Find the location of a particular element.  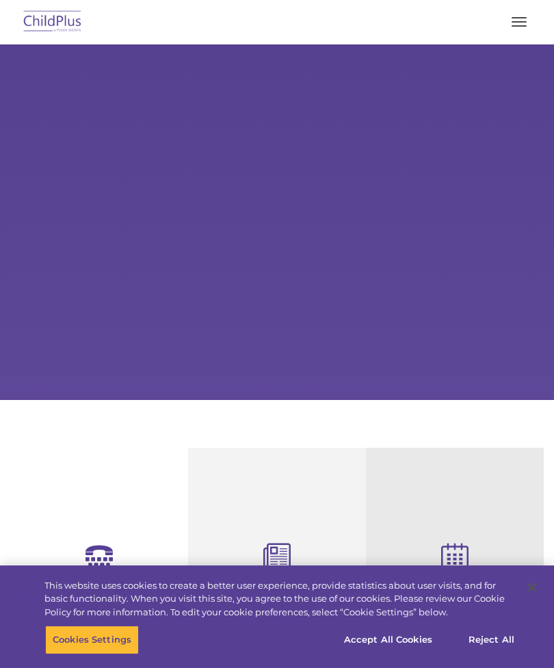

img: ChildPlus by Procare Solutions is located at coordinates (53, 22).